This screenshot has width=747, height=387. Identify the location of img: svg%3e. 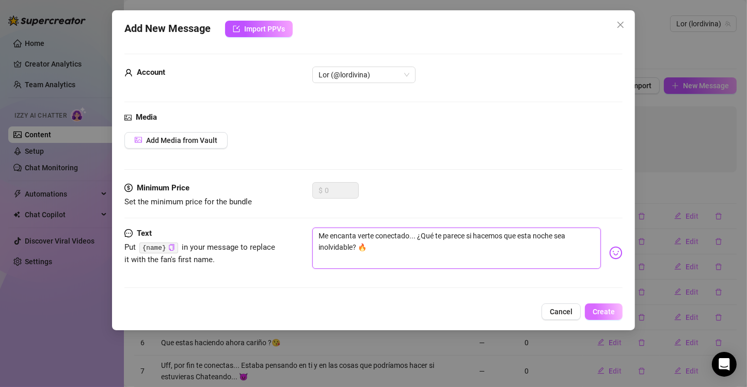
(616, 253).